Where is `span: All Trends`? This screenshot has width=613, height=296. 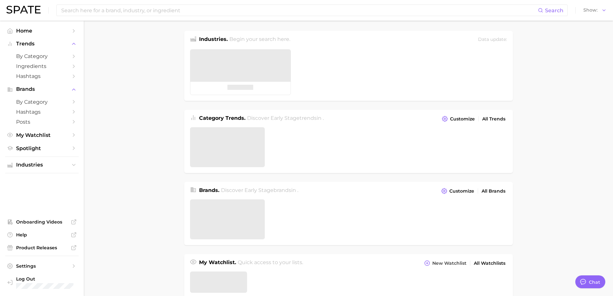 span: All Trends is located at coordinates (494, 119).